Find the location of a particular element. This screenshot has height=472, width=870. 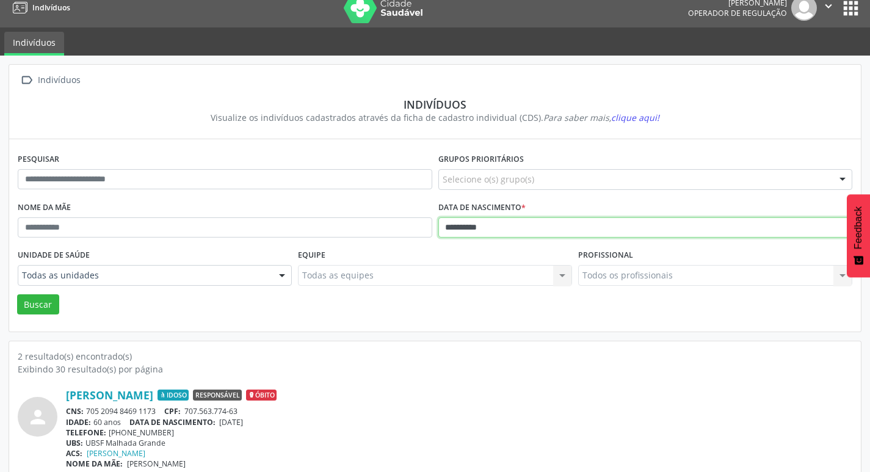

span: CNS: is located at coordinates (75, 411).